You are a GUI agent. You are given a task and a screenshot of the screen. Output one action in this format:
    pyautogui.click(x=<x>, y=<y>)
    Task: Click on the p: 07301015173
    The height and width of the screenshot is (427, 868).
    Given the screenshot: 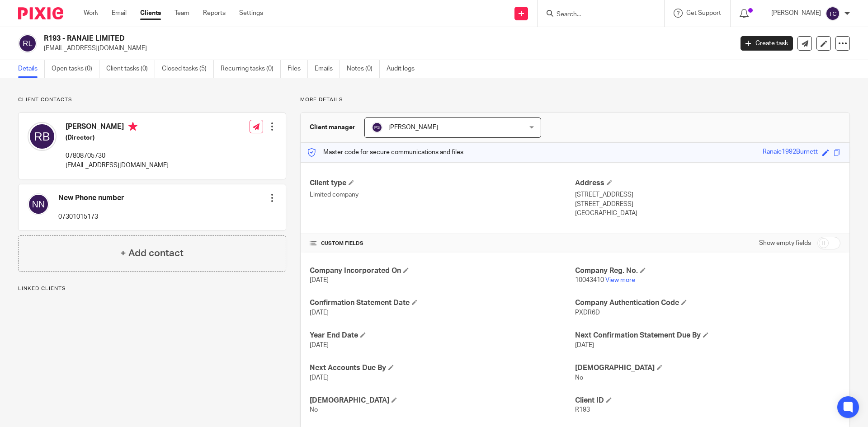 What is the action you would take?
    pyautogui.click(x=91, y=217)
    